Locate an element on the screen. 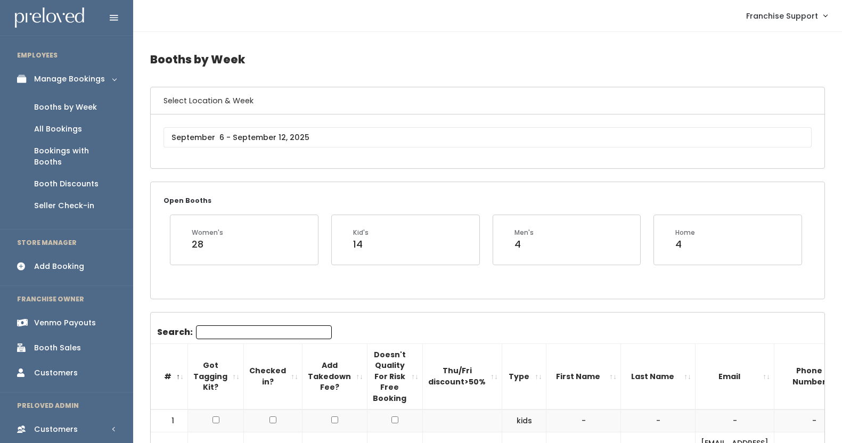 The height and width of the screenshot is (443, 842). th: Thu/Fri discount&gt;50%: activate to sort column ascending is located at coordinates (462, 377).